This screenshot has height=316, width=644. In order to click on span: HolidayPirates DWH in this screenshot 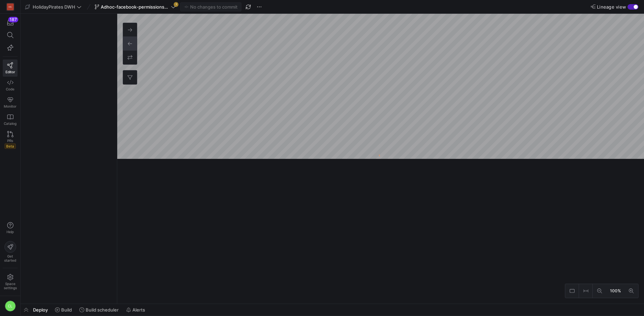, I will do `click(54, 7)`.